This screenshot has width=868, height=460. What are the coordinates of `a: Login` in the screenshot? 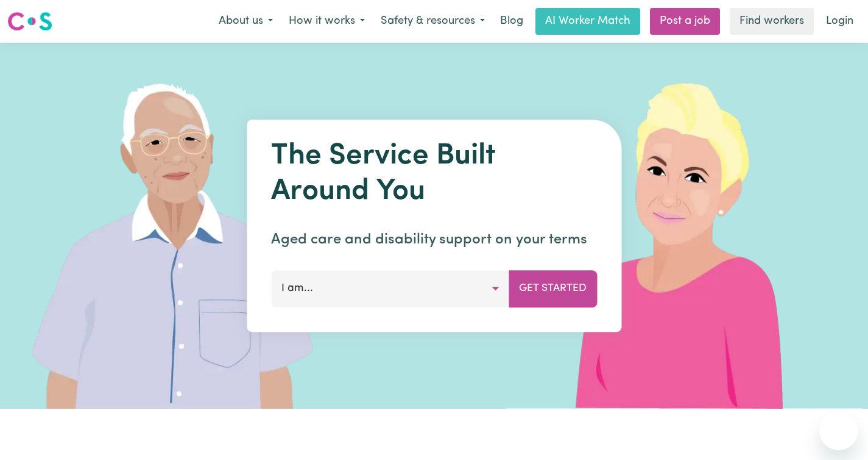 It's located at (840, 21).